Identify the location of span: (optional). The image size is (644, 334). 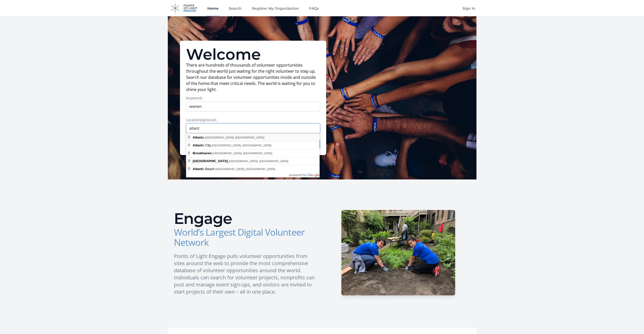
(208, 120).